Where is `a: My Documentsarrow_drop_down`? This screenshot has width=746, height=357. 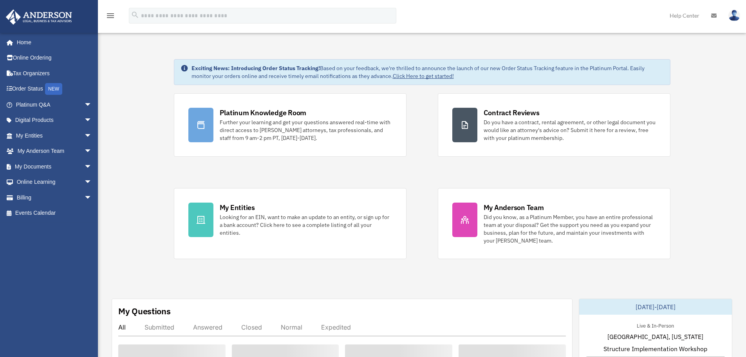 a: My Documentsarrow_drop_down is located at coordinates (54, 166).